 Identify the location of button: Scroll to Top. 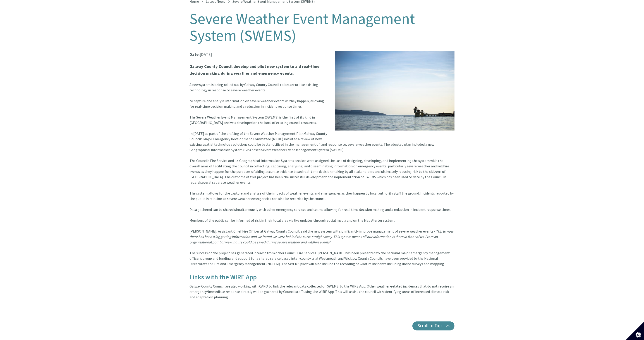
(433, 326).